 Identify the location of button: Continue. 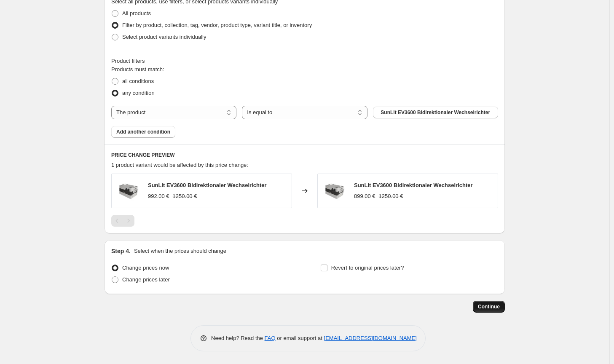
(489, 306).